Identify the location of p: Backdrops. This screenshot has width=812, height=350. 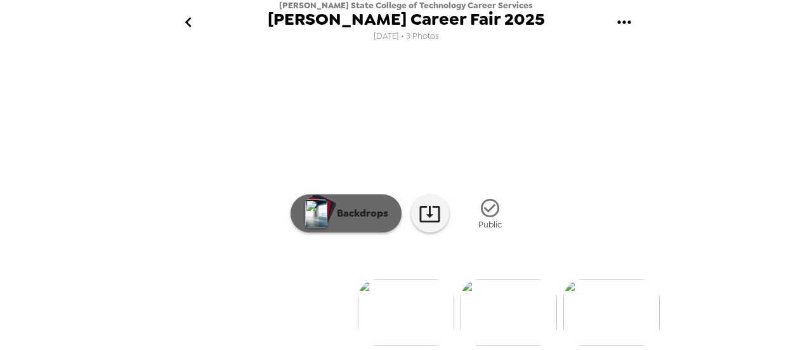
(359, 213).